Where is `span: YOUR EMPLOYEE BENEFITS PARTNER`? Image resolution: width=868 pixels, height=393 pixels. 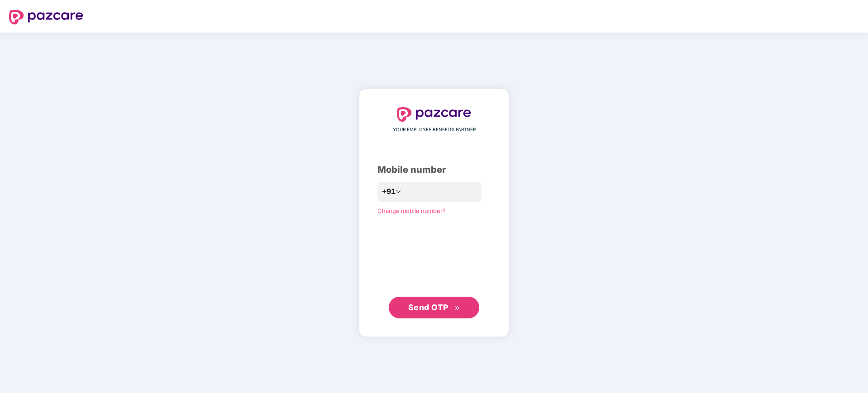 span: YOUR EMPLOYEE BENEFITS PARTNER is located at coordinates (434, 130).